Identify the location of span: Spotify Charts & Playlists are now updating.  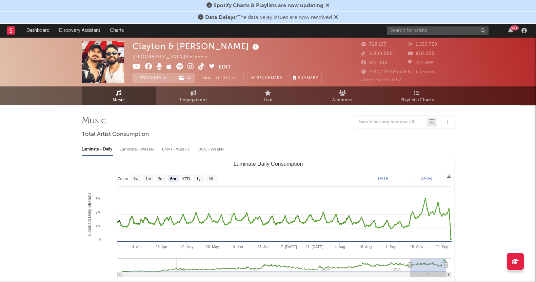
(269, 6).